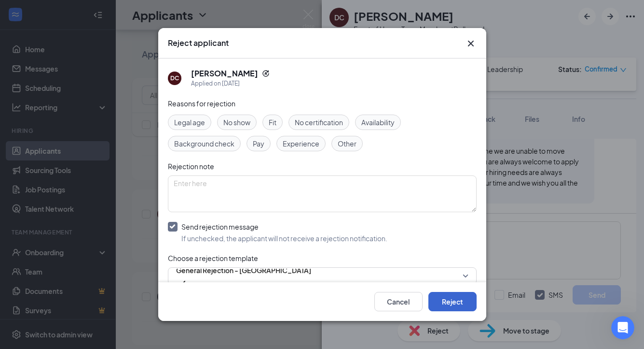  I want to click on span: Legal age, so click(189, 122).